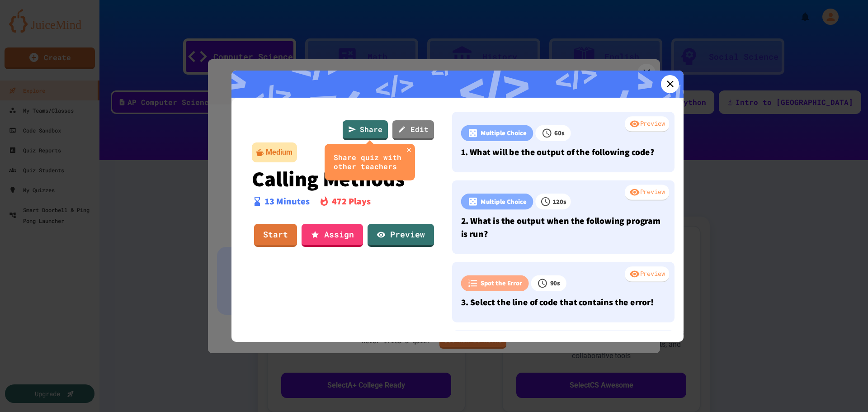 The width and height of the screenshot is (868, 412). Describe the element at coordinates (556, 283) in the screenshot. I see `p: 90 s` at that location.